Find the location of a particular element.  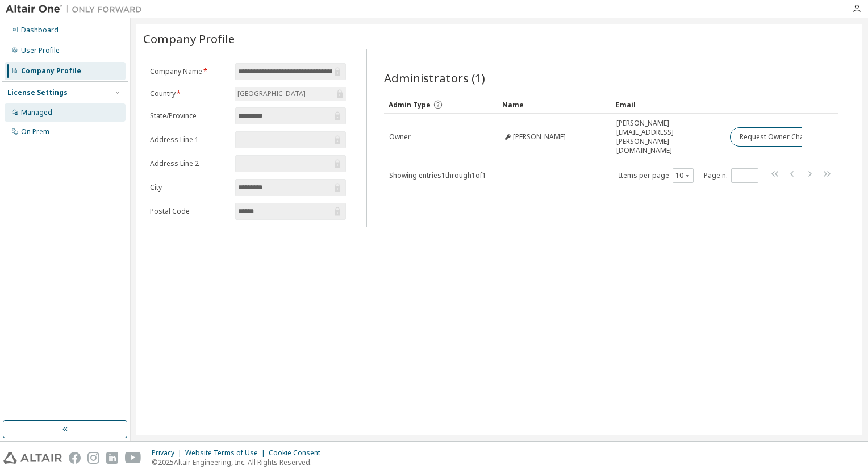

div: License Settings is located at coordinates (38, 92).